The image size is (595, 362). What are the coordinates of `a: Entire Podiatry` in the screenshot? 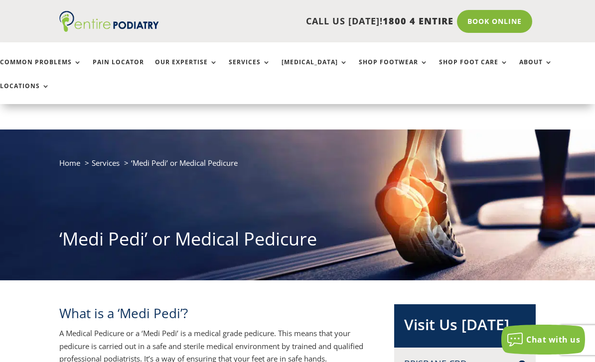 It's located at (109, 29).